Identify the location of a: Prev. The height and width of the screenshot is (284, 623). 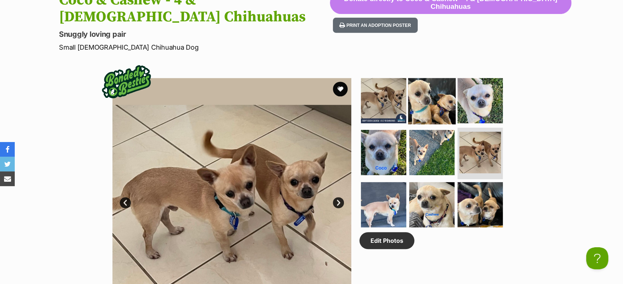
(125, 203).